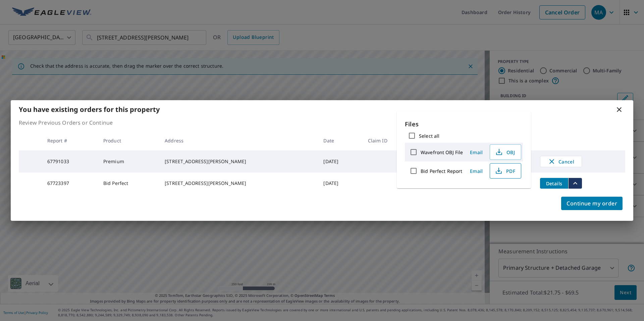 The height and width of the screenshot is (321, 644). What do you see at coordinates (592, 204) in the screenshot?
I see `button: Continue my order` at bounding box center [592, 204].